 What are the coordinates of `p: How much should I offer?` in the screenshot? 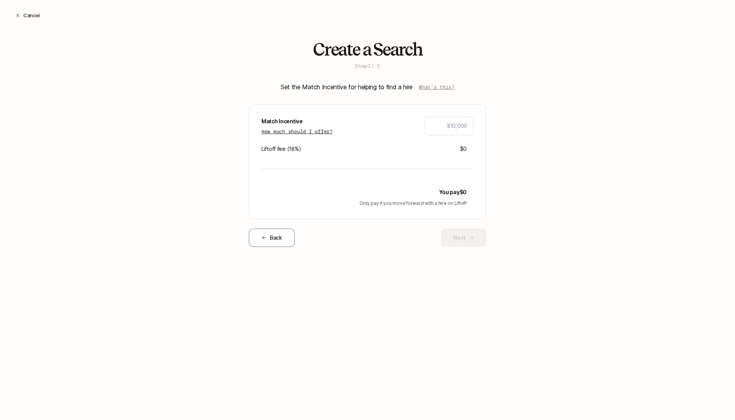 It's located at (297, 131).